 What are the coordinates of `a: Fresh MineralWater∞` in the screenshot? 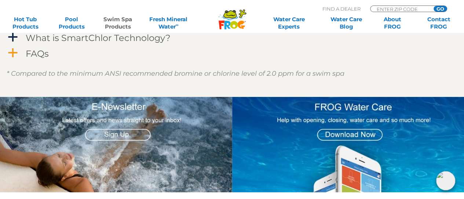 It's located at (168, 23).